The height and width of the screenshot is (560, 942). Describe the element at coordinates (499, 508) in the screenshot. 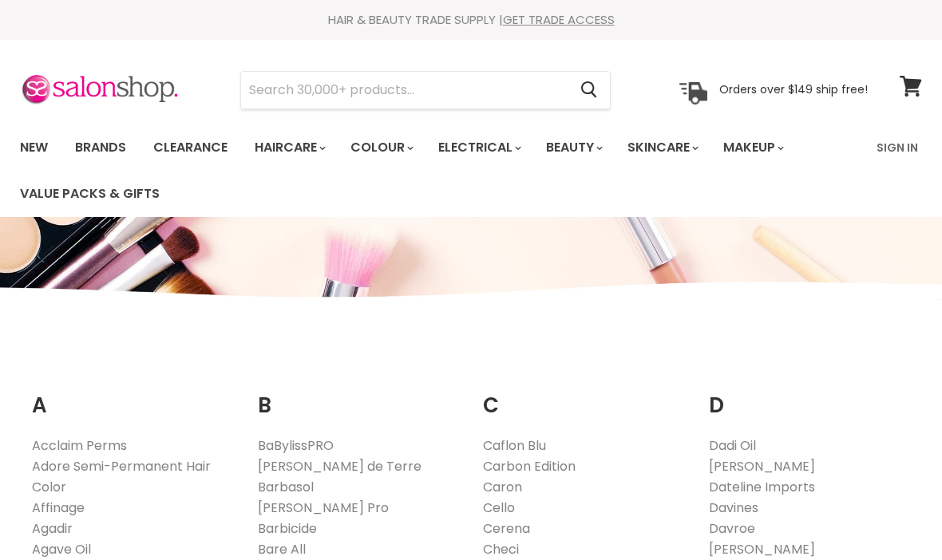

I see `a: Cello` at that location.